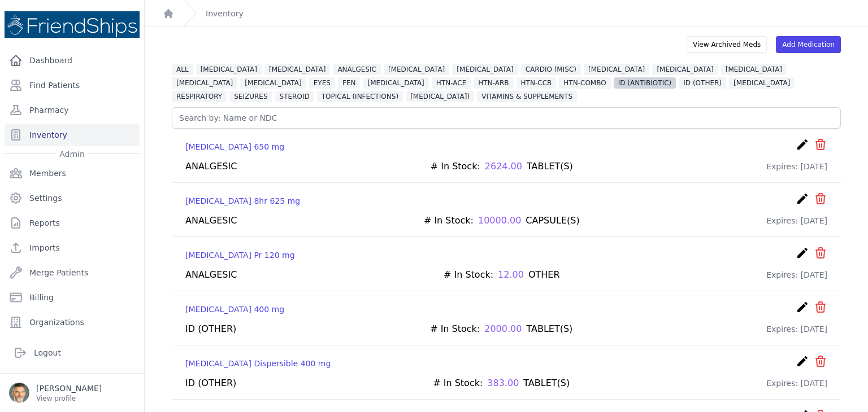 The width and height of the screenshot is (868, 412). Describe the element at coordinates (72, 85) in the screenshot. I see `a: Find Patients` at that location.